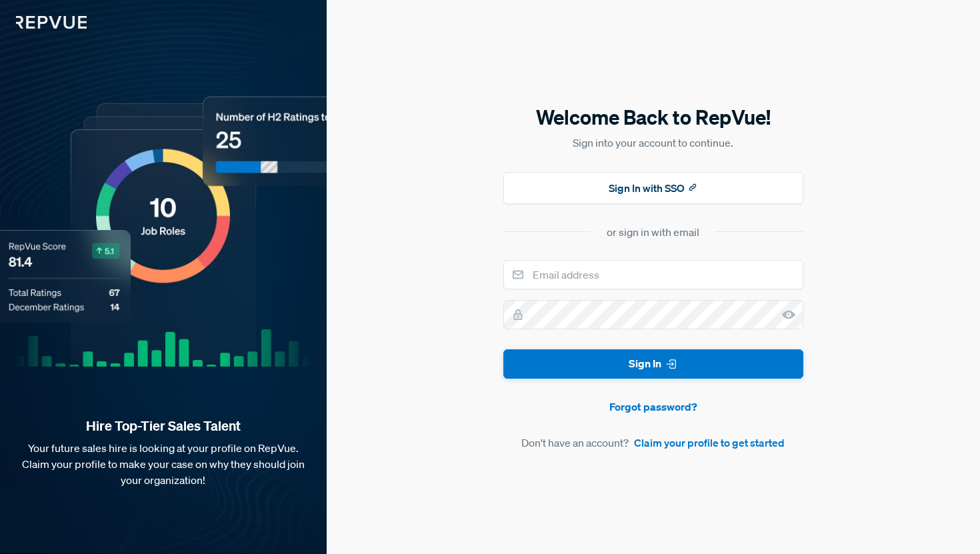  Describe the element at coordinates (709, 442) in the screenshot. I see `a: Claim your profile to get started` at that location.